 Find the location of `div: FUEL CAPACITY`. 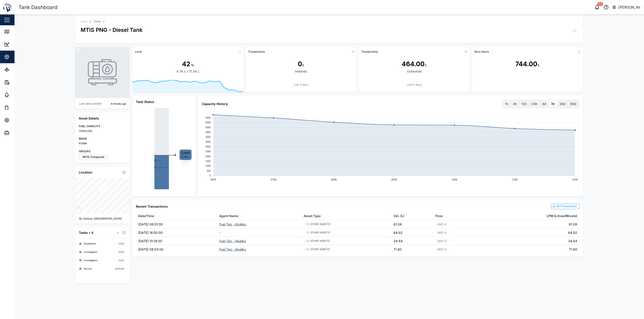

div: FUEL CAPACITY is located at coordinates (102, 126).